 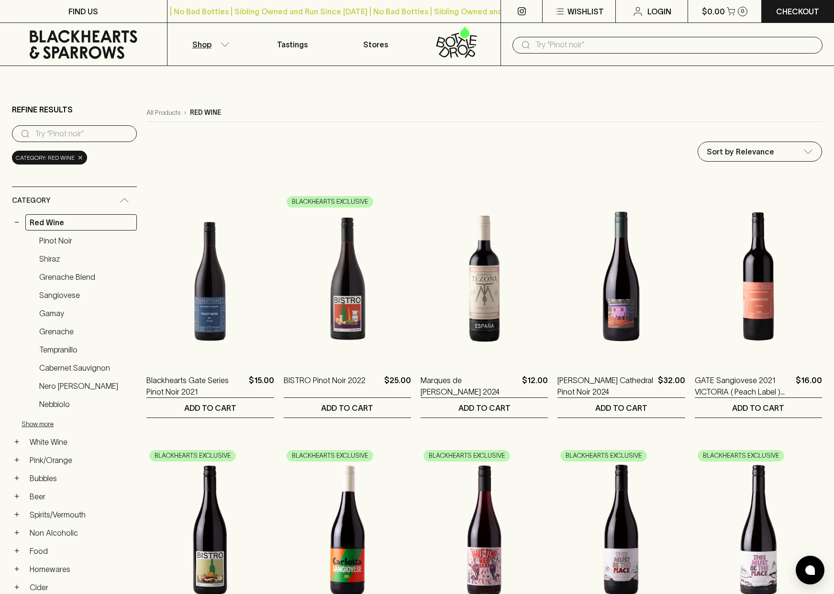 What do you see at coordinates (86, 350) in the screenshot?
I see `a: Tempranillo` at bounding box center [86, 350].